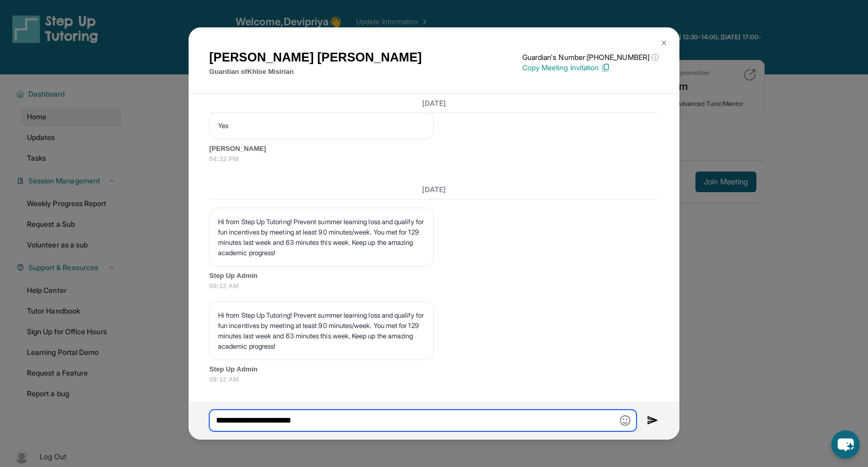  I want to click on img: Emoji, so click(625, 421).